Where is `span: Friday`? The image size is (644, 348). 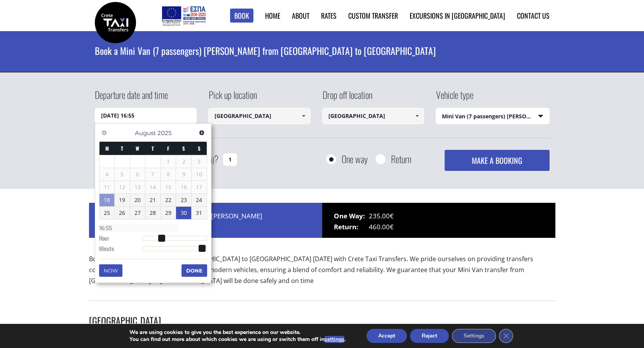
span: Friday is located at coordinates (168, 148).